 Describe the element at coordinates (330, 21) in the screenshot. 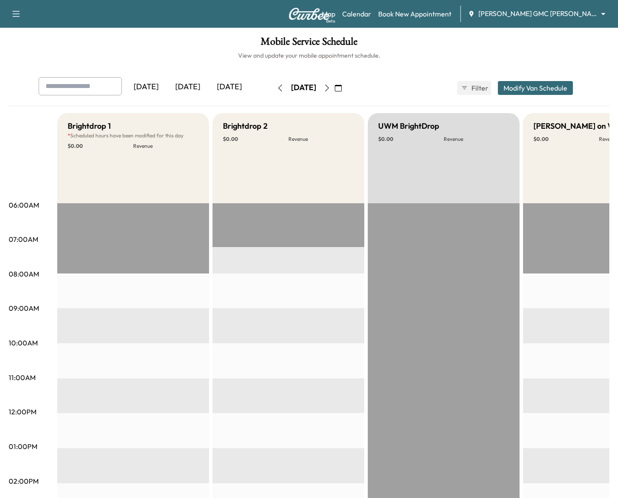

I see `div: Beta` at that location.